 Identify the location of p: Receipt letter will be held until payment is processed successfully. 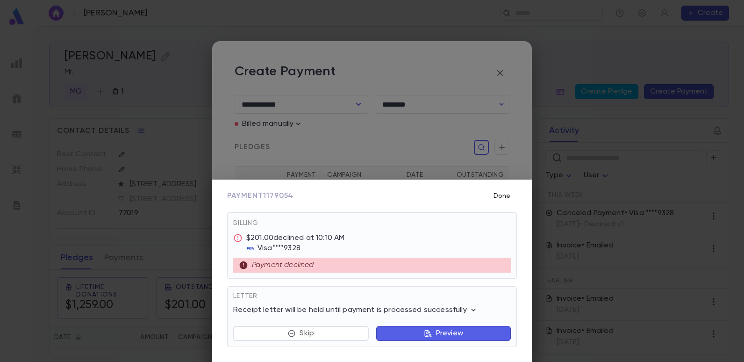
(356, 310).